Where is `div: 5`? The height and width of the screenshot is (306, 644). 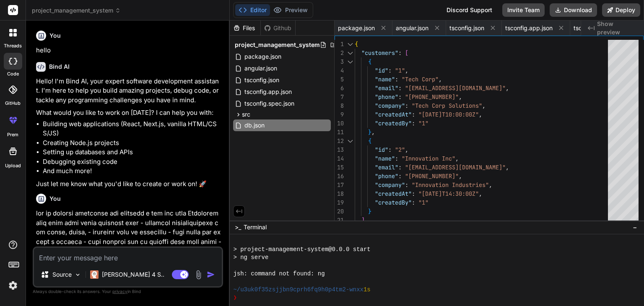
div: 5 is located at coordinates (339, 79).